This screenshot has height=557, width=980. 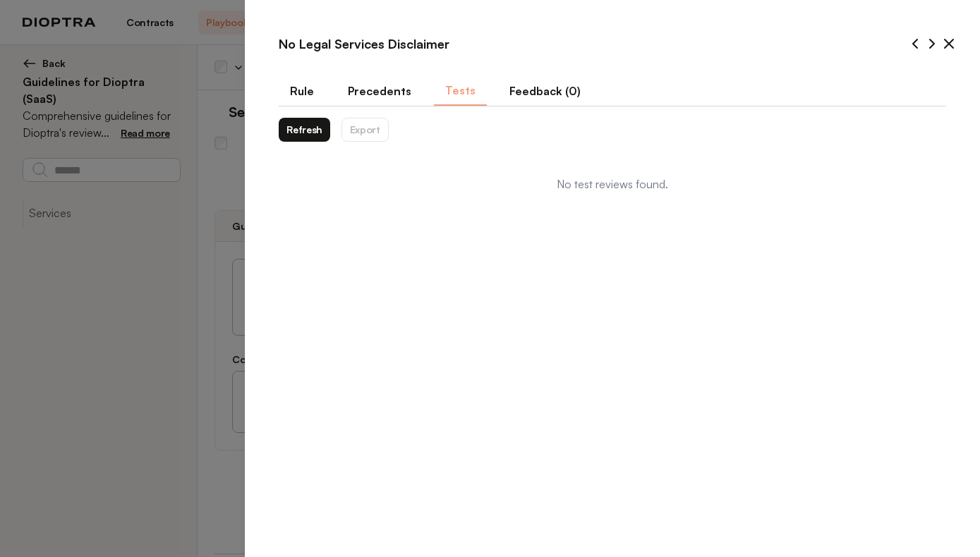 I want to click on button: Tests, so click(x=460, y=91).